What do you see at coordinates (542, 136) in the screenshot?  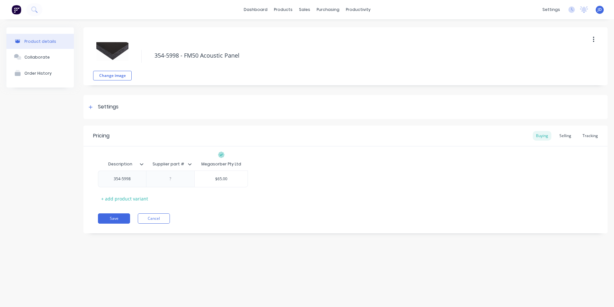 I see `div: Buying` at bounding box center [542, 136].